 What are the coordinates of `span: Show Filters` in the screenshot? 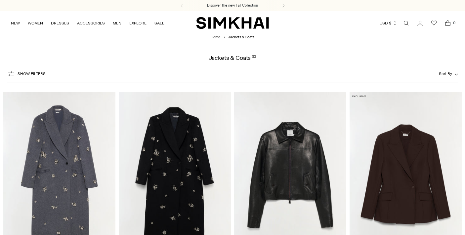 It's located at (31, 74).